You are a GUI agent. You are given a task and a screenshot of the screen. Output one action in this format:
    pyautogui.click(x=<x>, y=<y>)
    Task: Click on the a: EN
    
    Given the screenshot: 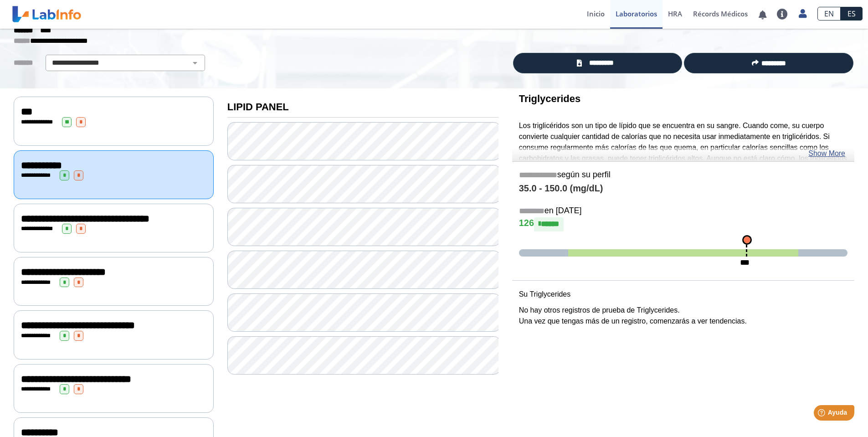 What is the action you would take?
    pyautogui.click(x=829, y=14)
    